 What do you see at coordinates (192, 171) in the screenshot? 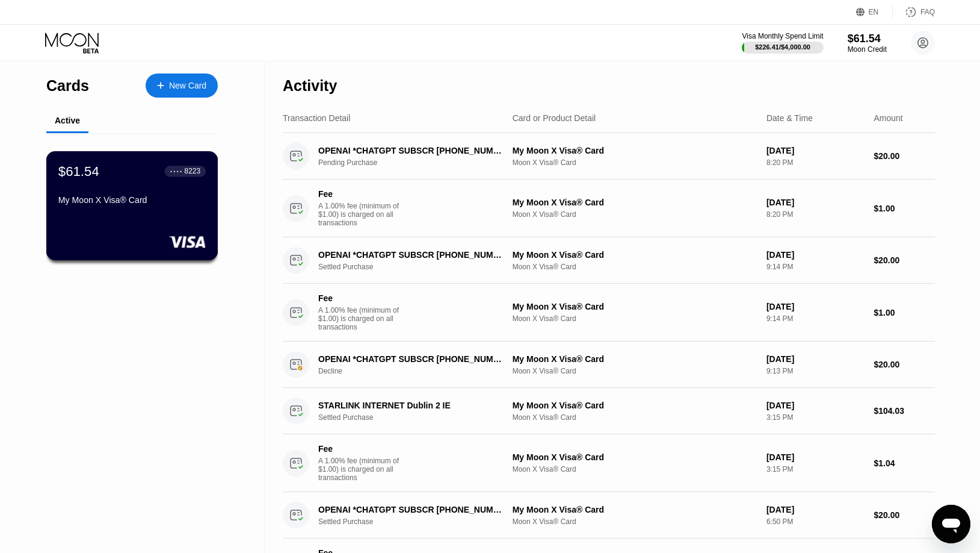
I see `div: 8223` at bounding box center [192, 171].